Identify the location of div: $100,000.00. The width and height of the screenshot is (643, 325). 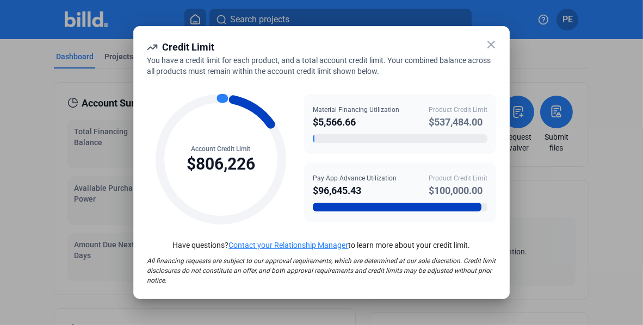
(458, 191).